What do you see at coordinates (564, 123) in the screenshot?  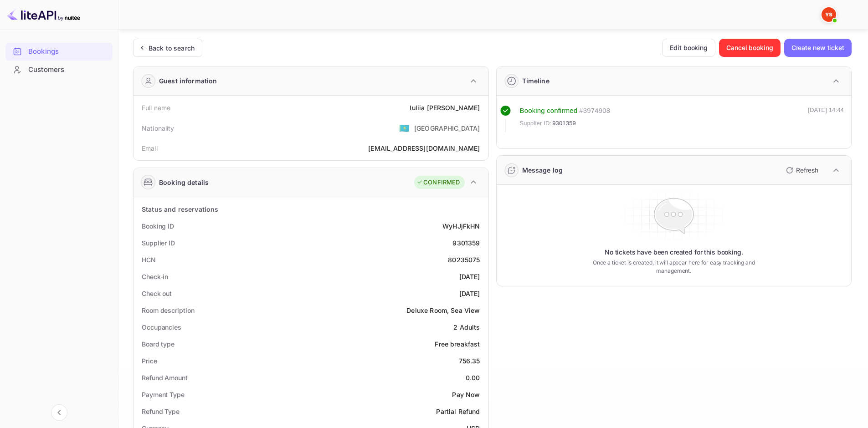 I see `span: 9301359` at bounding box center [564, 123].